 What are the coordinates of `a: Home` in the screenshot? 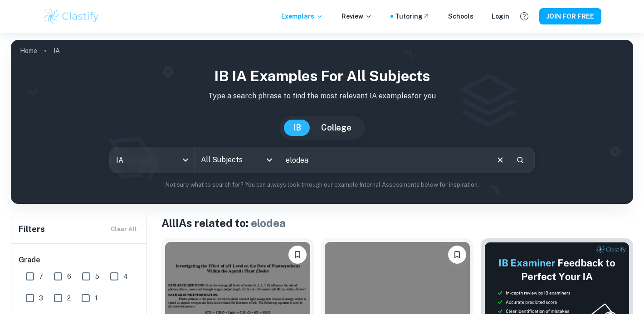 It's located at (29, 51).